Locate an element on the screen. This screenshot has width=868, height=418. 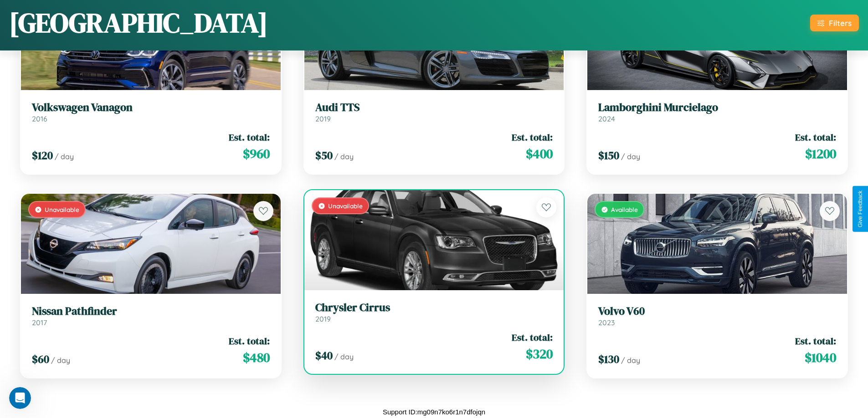
span: 2024 is located at coordinates (606, 119).